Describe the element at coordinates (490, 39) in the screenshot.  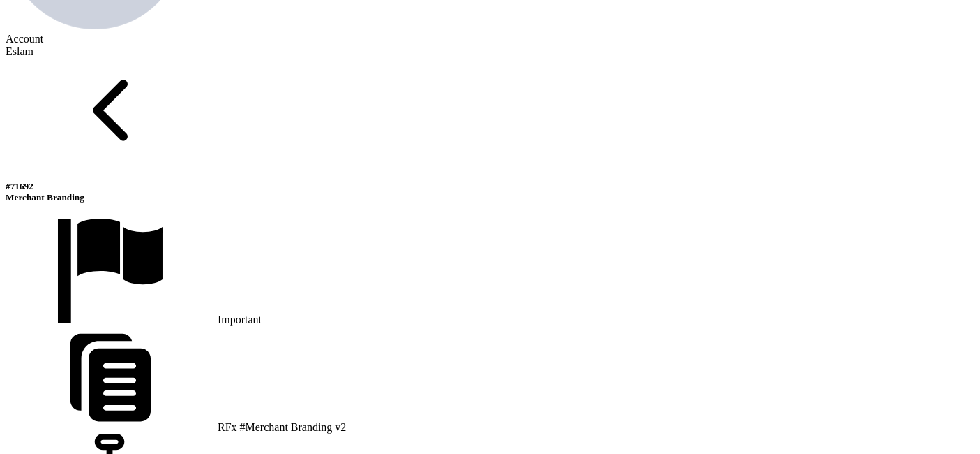
I see `div: Account` at that location.